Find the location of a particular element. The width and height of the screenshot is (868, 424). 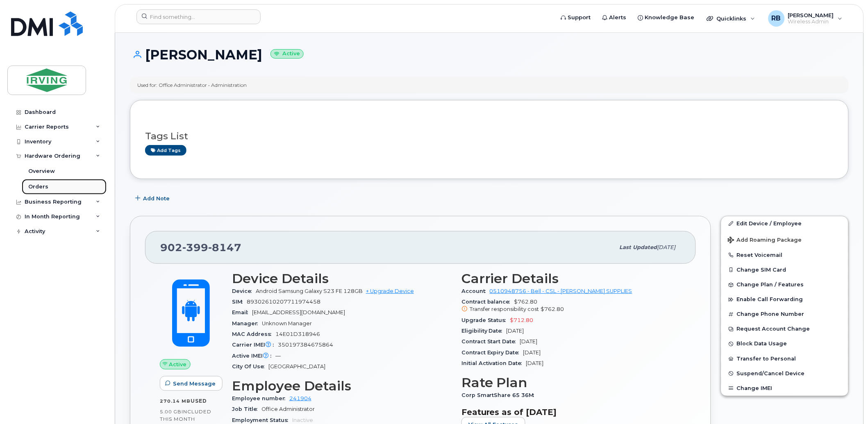

span: Enable Call Forwarding is located at coordinates (770, 300).